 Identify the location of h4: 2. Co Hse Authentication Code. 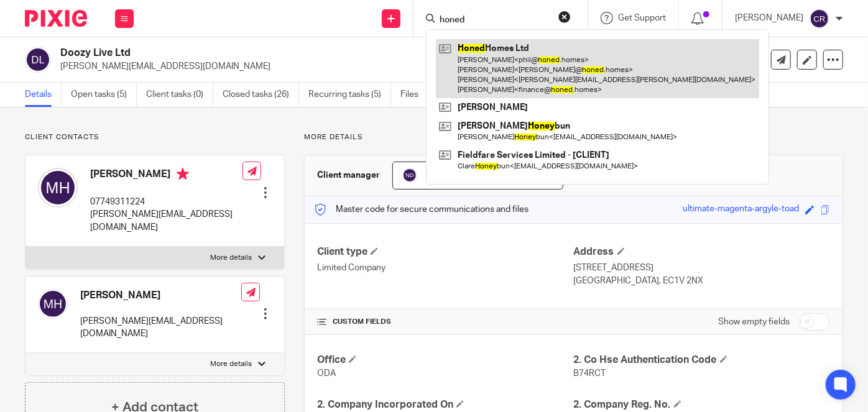
(702, 360).